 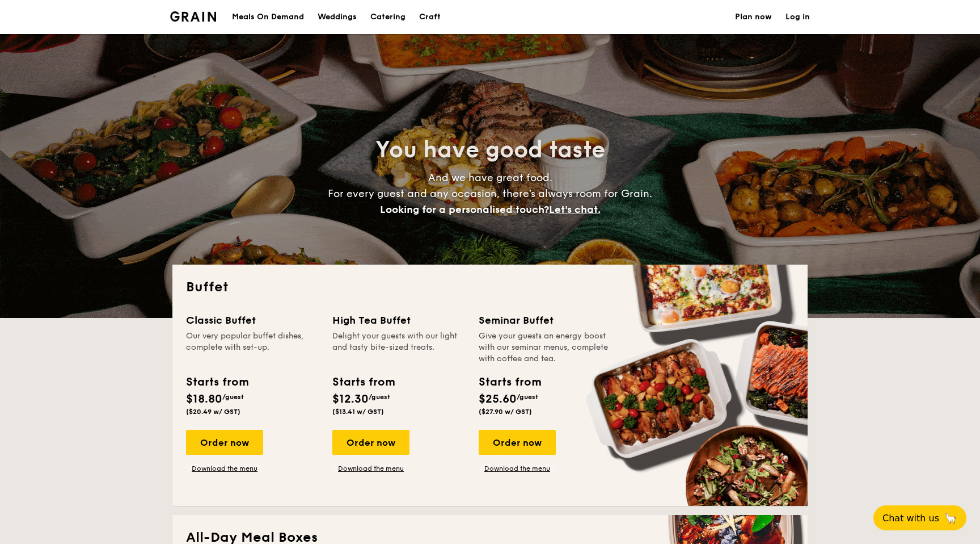 What do you see at coordinates (506, 411) in the screenshot?
I see `span: ($27.90 w/ GST)` at bounding box center [506, 411].